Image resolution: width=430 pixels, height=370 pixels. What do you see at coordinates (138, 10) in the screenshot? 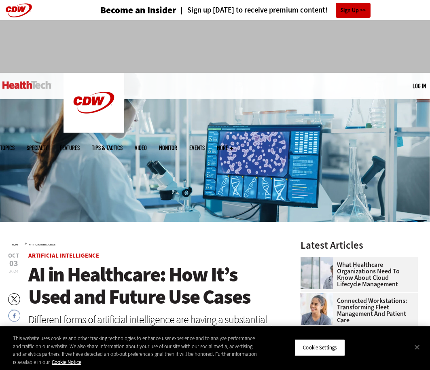
I see `h3: Become an Insider` at bounding box center [138, 10].